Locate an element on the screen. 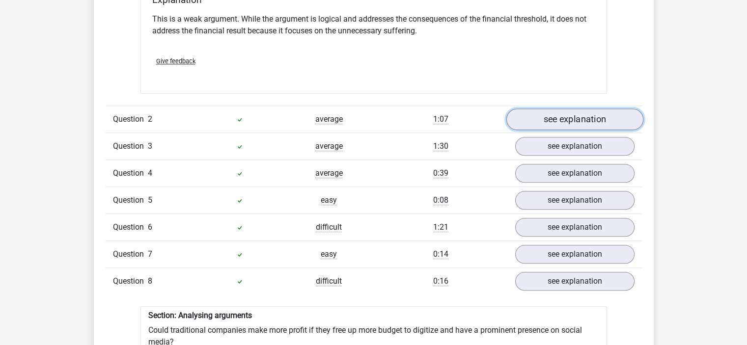  span: 8 is located at coordinates (150, 281).